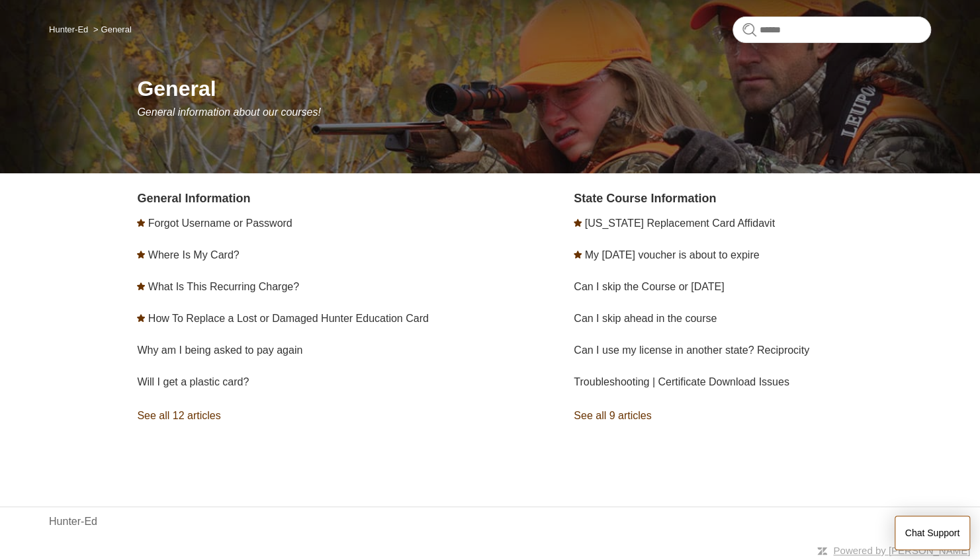 This screenshot has height=560, width=980. What do you see at coordinates (193, 381) in the screenshot?
I see `a: Will I get a plastic card?` at bounding box center [193, 381].